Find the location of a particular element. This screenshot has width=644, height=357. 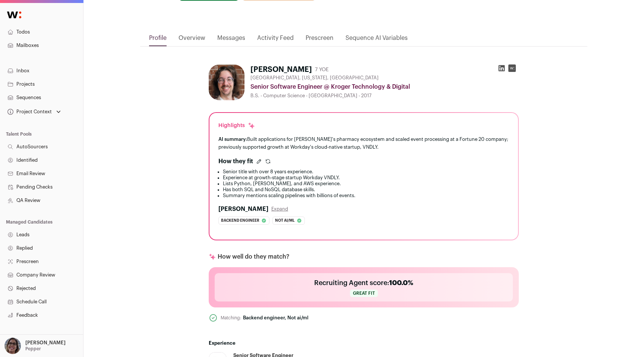

p: Pepper is located at coordinates (33, 349).